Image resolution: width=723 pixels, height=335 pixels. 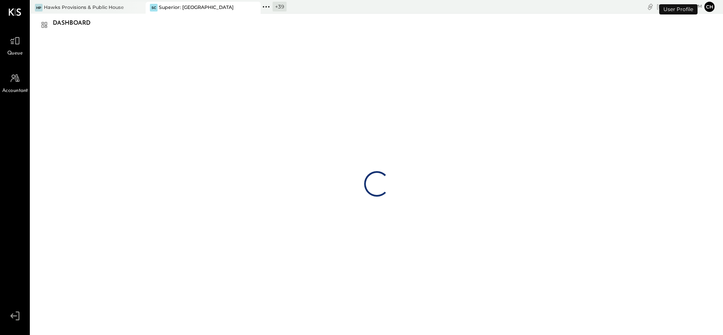 What do you see at coordinates (39, 8) in the screenshot?
I see `div: HP` at bounding box center [39, 8].